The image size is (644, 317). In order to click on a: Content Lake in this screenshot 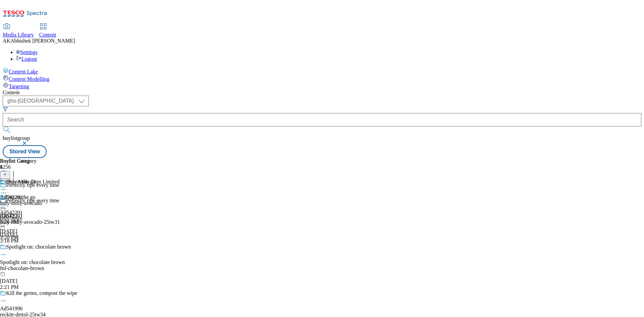, I will do `click(322, 71)`.